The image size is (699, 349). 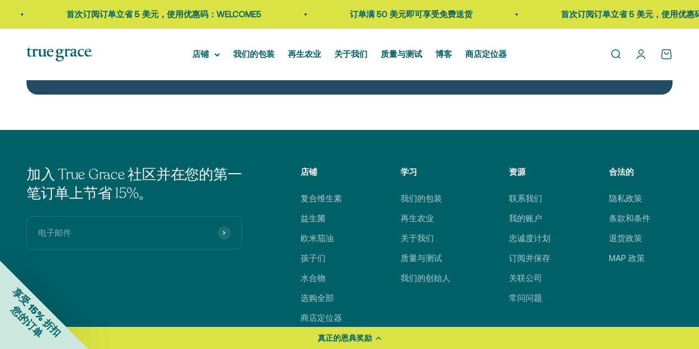 I want to click on a: MAP 政策, so click(x=627, y=258).